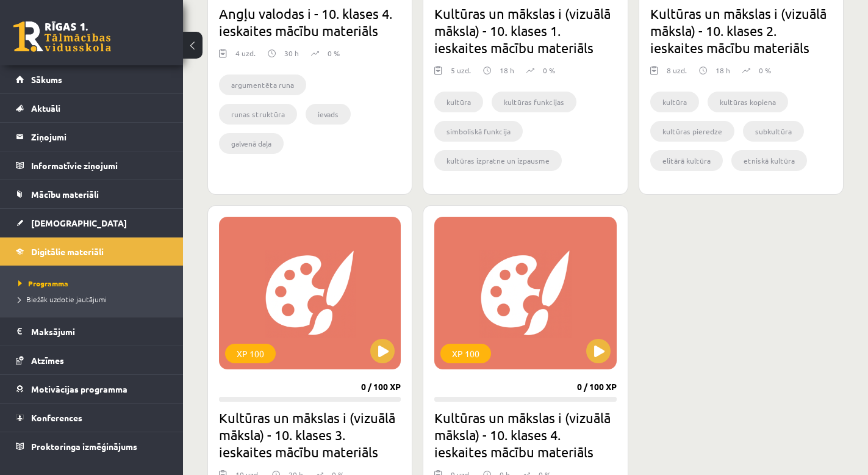  What do you see at coordinates (742, 30) in the screenshot?
I see `h2: Kultūras un mākslas i (vizuālā māksla) - 10. klases 2. ieskaites mācību materiāls` at bounding box center [742, 30].